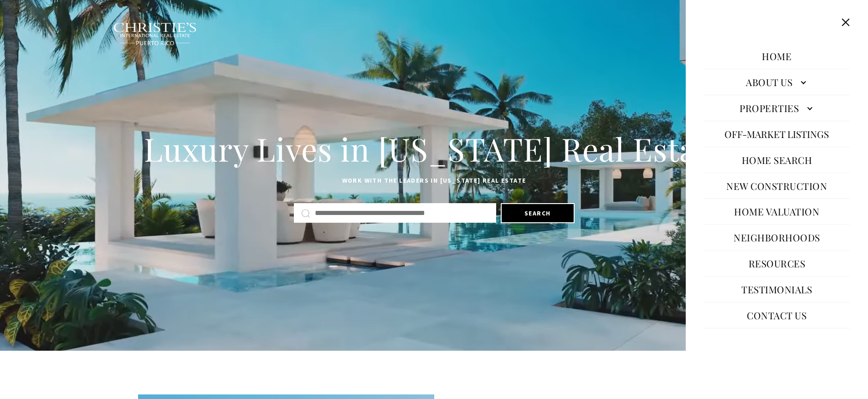 The width and height of the screenshot is (868, 399). I want to click on a: Resources, so click(776, 263).